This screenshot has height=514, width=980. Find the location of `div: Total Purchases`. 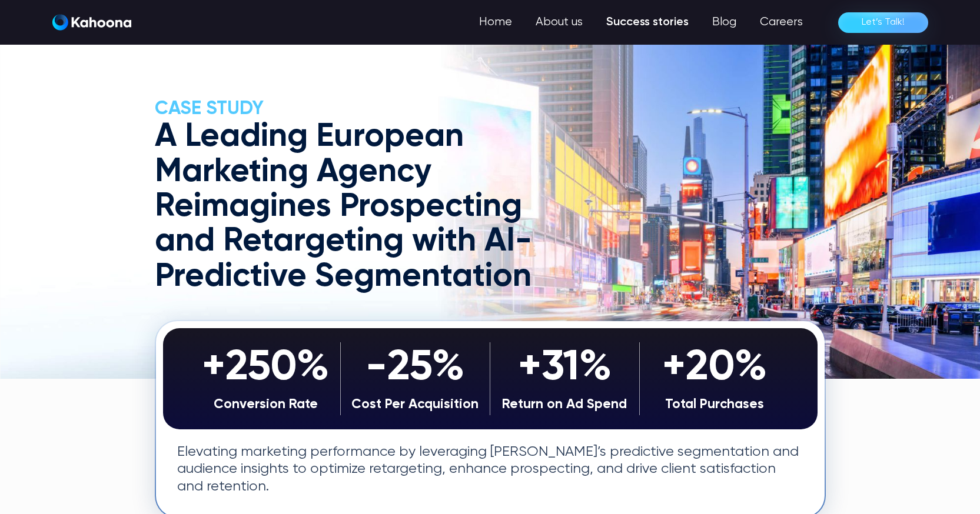

div: Total Purchases is located at coordinates (715, 405).